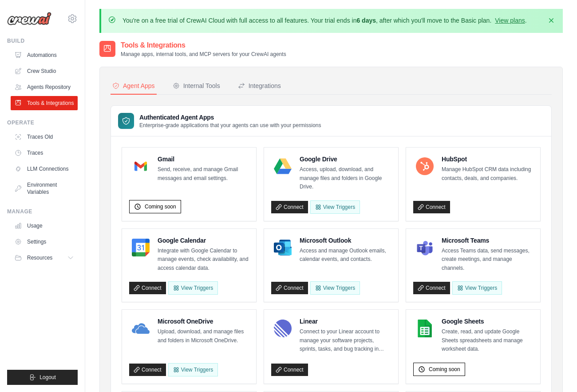 The width and height of the screenshot is (577, 392). I want to click on h4: Linear, so click(345, 321).